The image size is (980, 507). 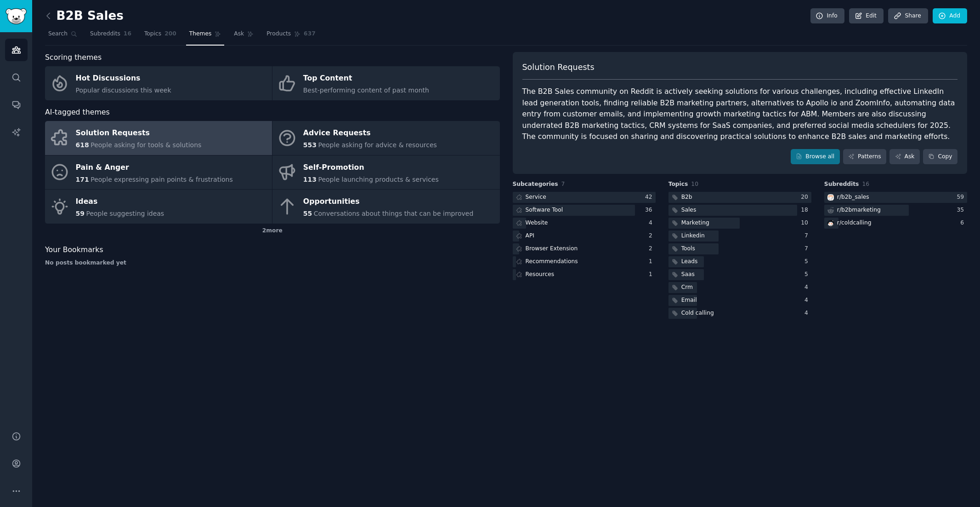 I want to click on span: Solution Requests, so click(x=558, y=67).